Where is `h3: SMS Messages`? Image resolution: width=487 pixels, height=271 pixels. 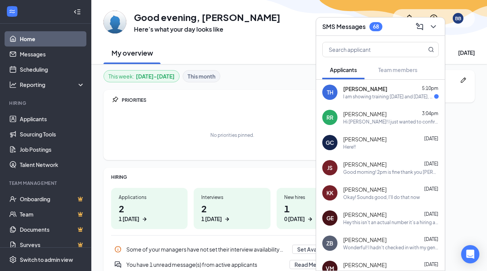 h3: SMS Messages is located at coordinates (344, 27).